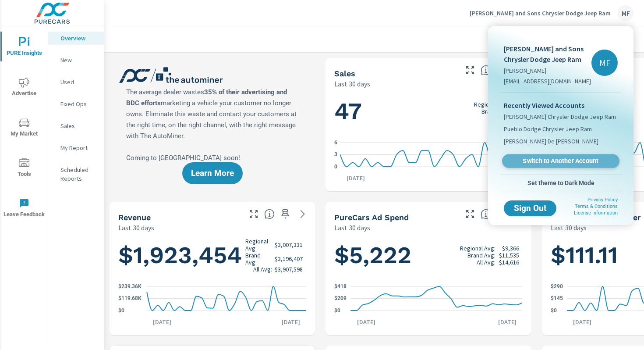 The height and width of the screenshot is (350, 644). What do you see at coordinates (530, 208) in the screenshot?
I see `button: Sign Out` at bounding box center [530, 208].